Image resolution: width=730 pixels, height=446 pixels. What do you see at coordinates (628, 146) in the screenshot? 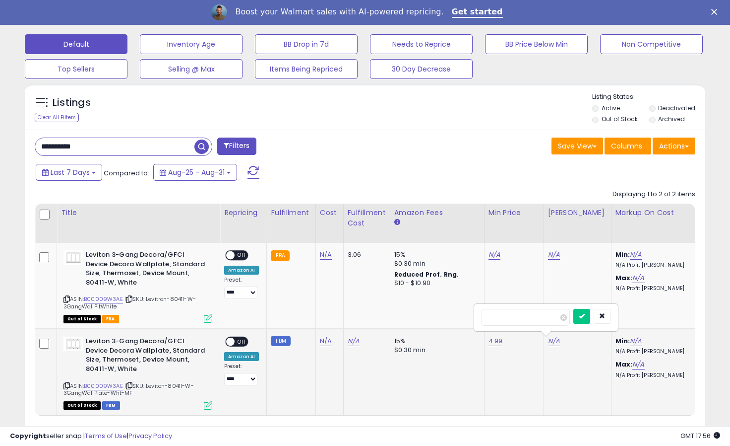
I see `button: Columns` at bounding box center [628, 146].